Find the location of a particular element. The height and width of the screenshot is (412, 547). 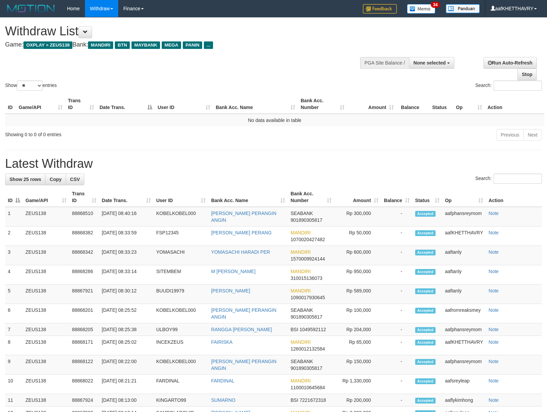

td: SITEMBEM is located at coordinates (181, 275).